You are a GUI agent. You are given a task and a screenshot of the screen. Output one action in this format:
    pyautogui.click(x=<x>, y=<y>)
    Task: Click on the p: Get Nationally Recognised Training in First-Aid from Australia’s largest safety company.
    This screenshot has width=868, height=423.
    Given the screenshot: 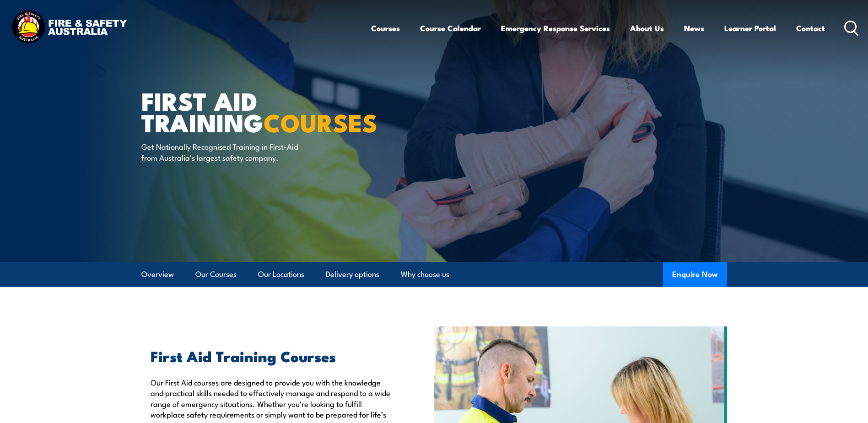 What is the action you would take?
    pyautogui.click(x=225, y=151)
    